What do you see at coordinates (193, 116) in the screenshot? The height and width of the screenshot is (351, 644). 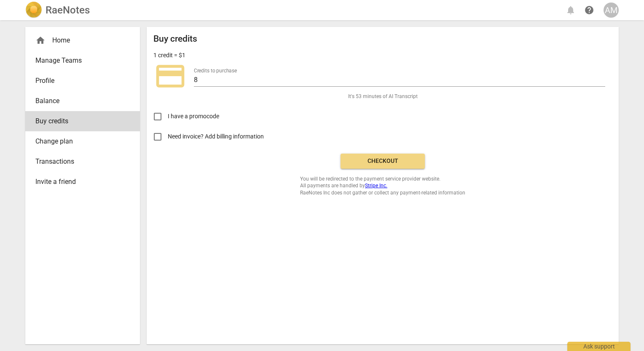 I see `span: I have a promocode` at bounding box center [193, 116].